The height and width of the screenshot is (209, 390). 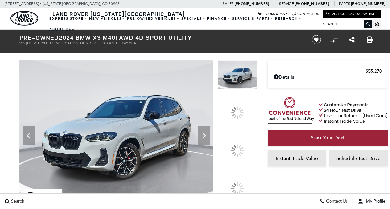 I want to click on a: Instant Trade Value, so click(x=297, y=158).